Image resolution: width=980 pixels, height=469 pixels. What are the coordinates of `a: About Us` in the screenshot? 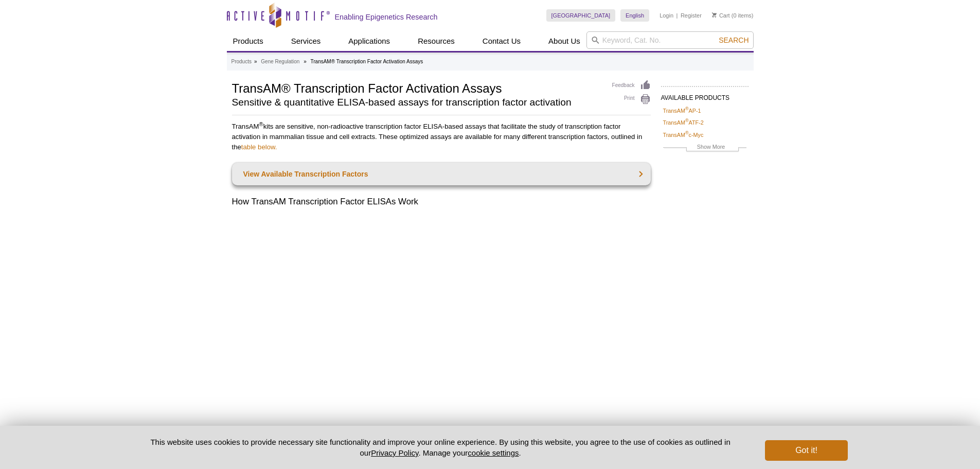 It's located at (564, 41).